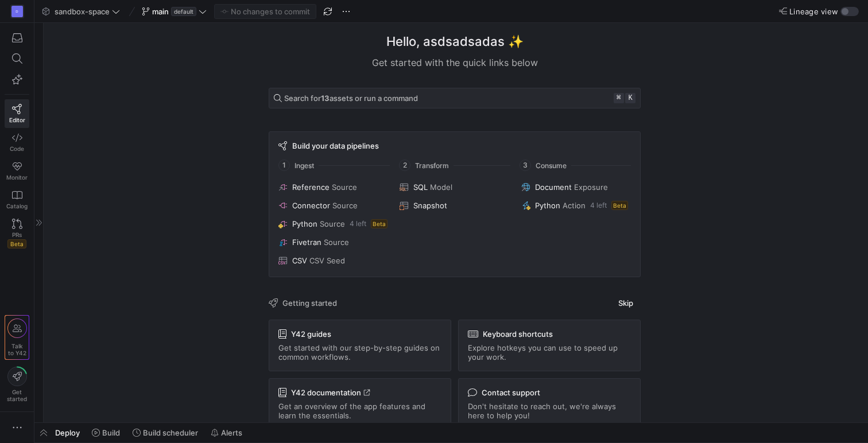  I want to click on span: Connector, so click(311, 206).